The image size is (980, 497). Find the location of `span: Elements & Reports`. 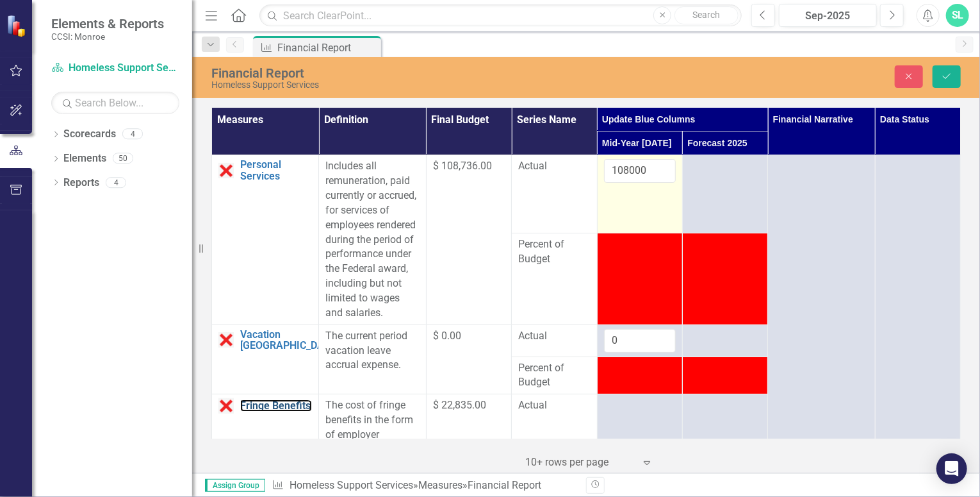

span: Elements & Reports is located at coordinates (108, 24).